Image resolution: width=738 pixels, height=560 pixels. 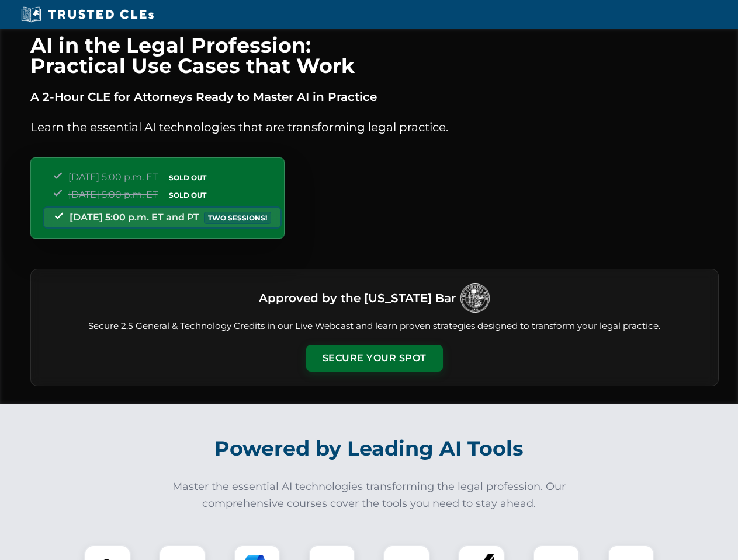 I want to click on h1: AI in the Legal Profession: Practical Use Cases that Work, so click(x=374, y=56).